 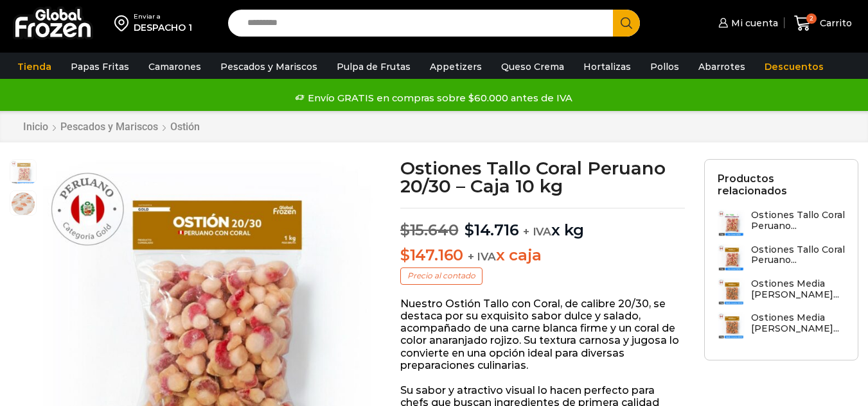 I want to click on p: x kg, so click(x=542, y=224).